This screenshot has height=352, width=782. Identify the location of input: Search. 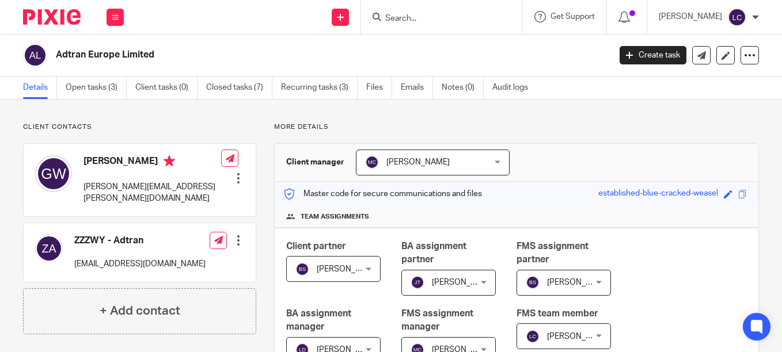
(436, 19).